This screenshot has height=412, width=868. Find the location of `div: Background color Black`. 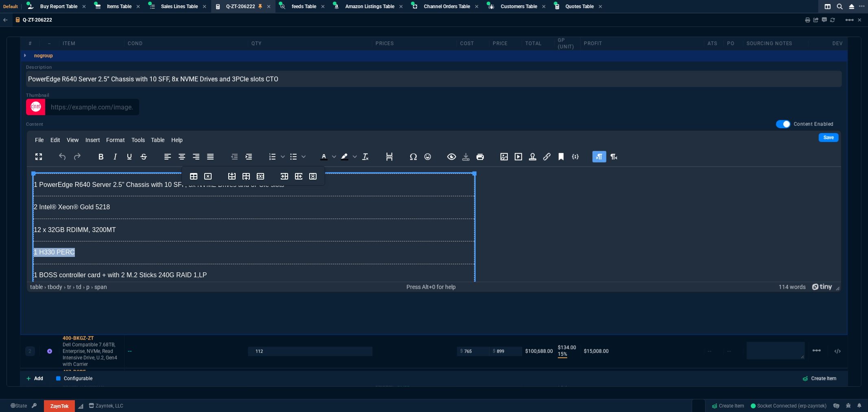

div: Background color Black is located at coordinates (348, 157).